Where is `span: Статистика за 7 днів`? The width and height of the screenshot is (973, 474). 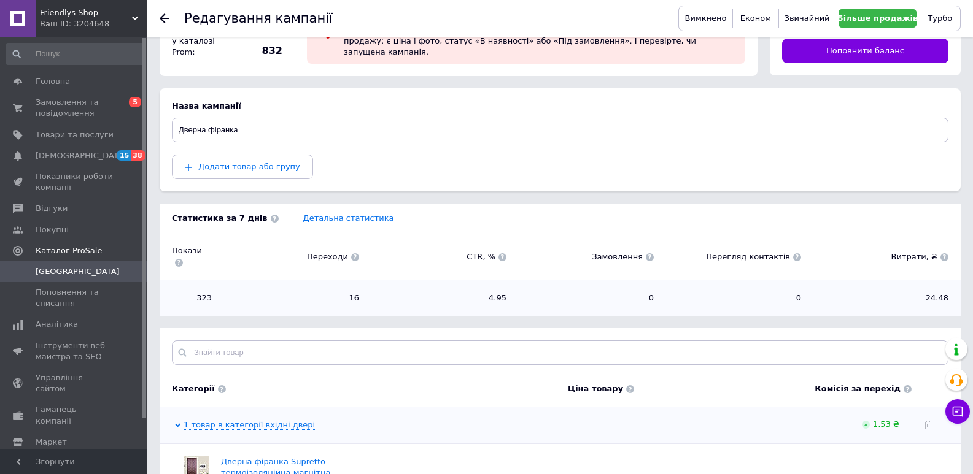
span: Статистика за 7 днів is located at coordinates (225, 218).